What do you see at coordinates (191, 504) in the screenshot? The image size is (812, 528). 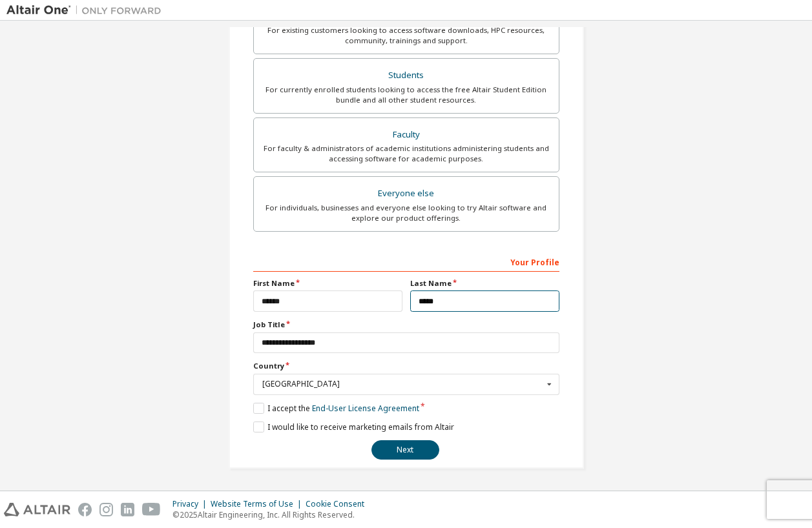 I see `div: Privacy` at bounding box center [191, 504].